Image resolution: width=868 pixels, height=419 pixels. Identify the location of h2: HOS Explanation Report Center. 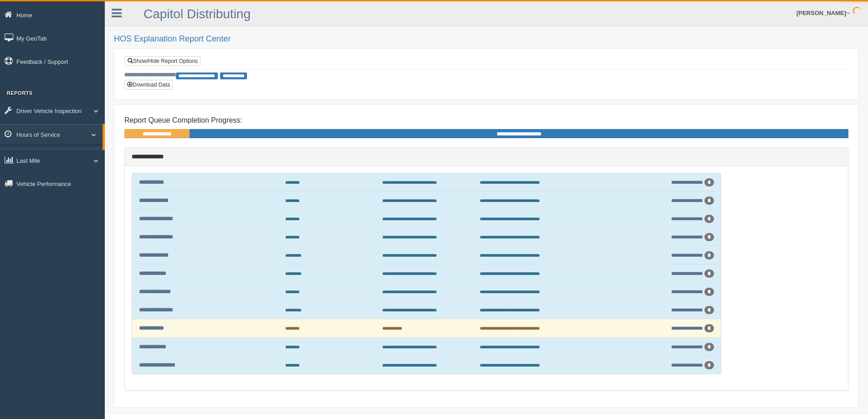
(486, 39).